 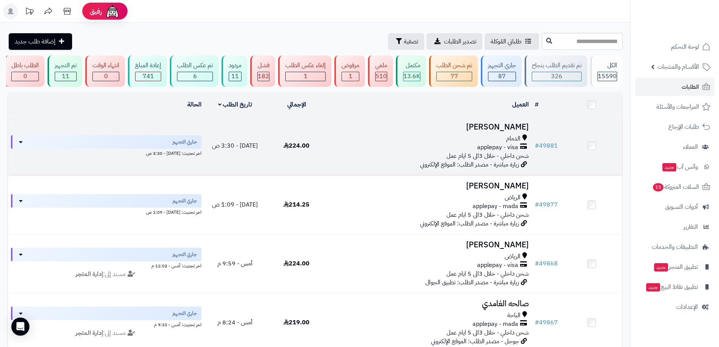 What do you see at coordinates (350, 65) in the screenshot?
I see `div: مرفوض` at bounding box center [350, 65].